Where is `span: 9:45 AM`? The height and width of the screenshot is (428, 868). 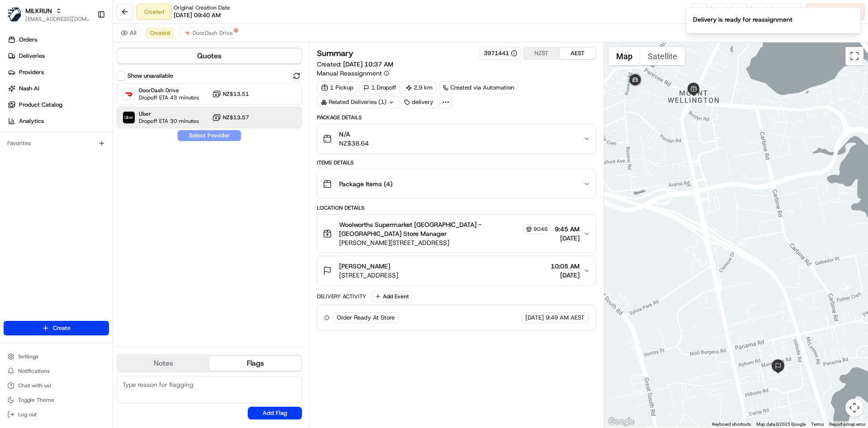
span: 9:45 AM is located at coordinates (567, 229).